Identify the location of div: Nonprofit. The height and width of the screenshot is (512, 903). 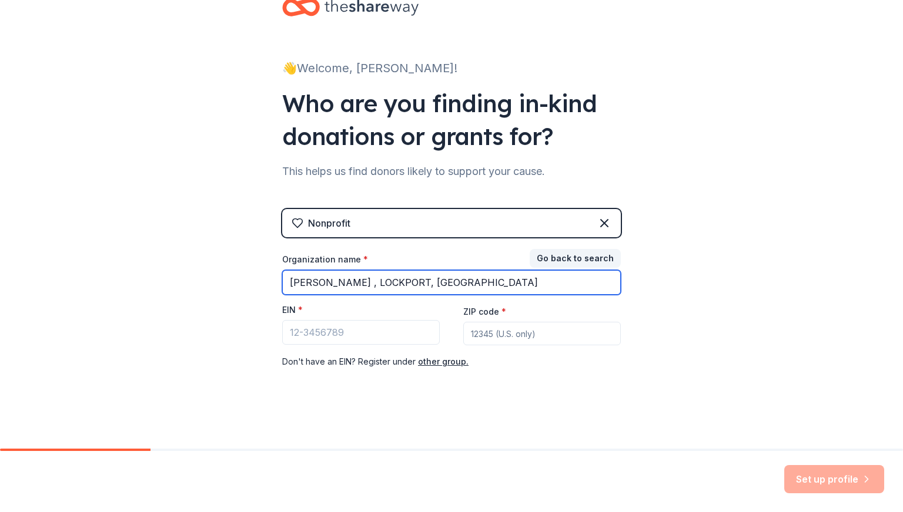
(329, 223).